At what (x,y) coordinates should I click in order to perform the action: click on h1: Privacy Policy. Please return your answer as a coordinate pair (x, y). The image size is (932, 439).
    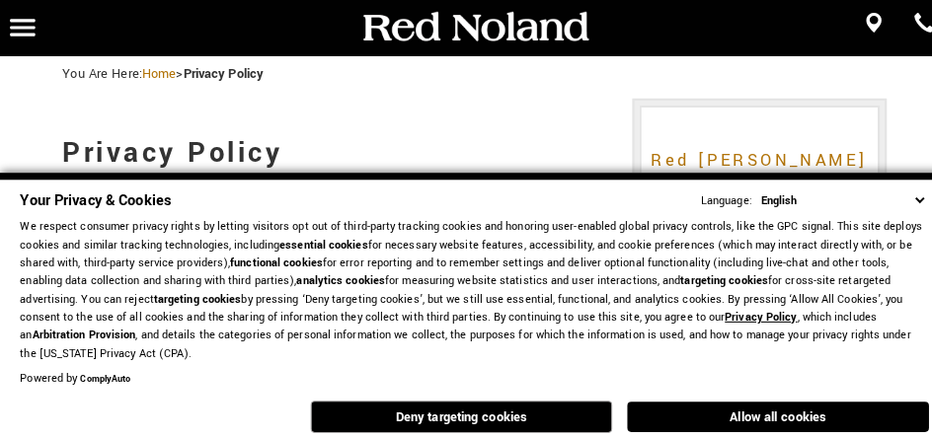
    Looking at the image, I should click on (326, 151).